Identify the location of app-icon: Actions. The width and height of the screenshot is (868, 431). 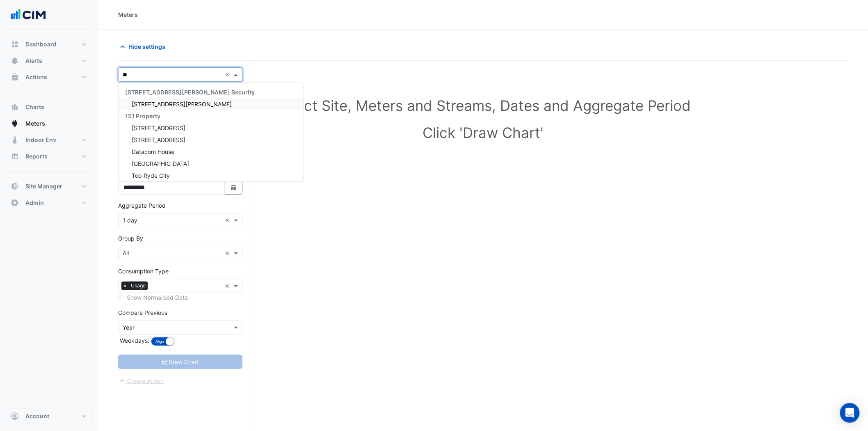
(15, 77).